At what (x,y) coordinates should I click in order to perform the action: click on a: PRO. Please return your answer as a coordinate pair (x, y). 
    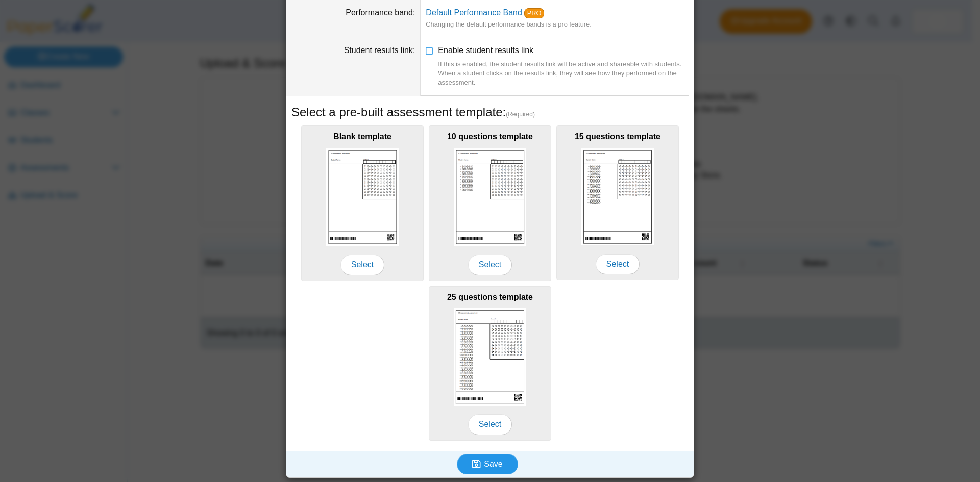
    Looking at the image, I should click on (534, 14).